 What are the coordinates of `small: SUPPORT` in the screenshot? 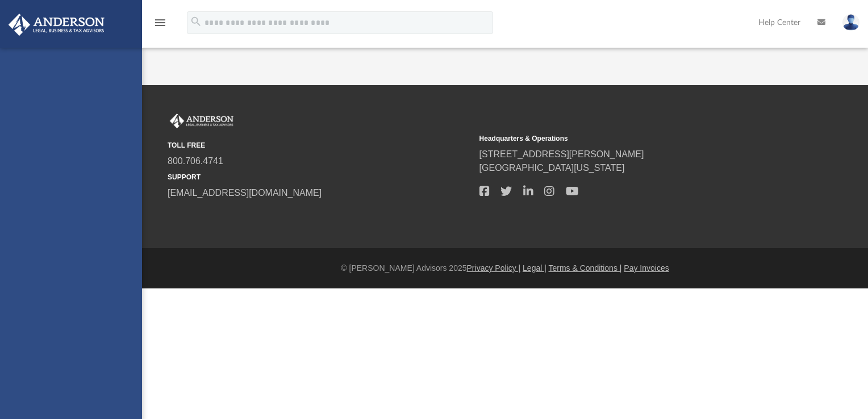 It's located at (319, 177).